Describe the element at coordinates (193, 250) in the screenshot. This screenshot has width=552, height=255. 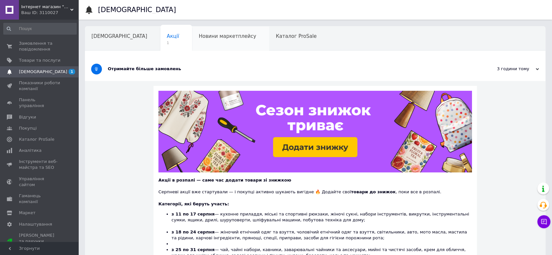
I see `b: з 25 по 31 серпня` at that location.